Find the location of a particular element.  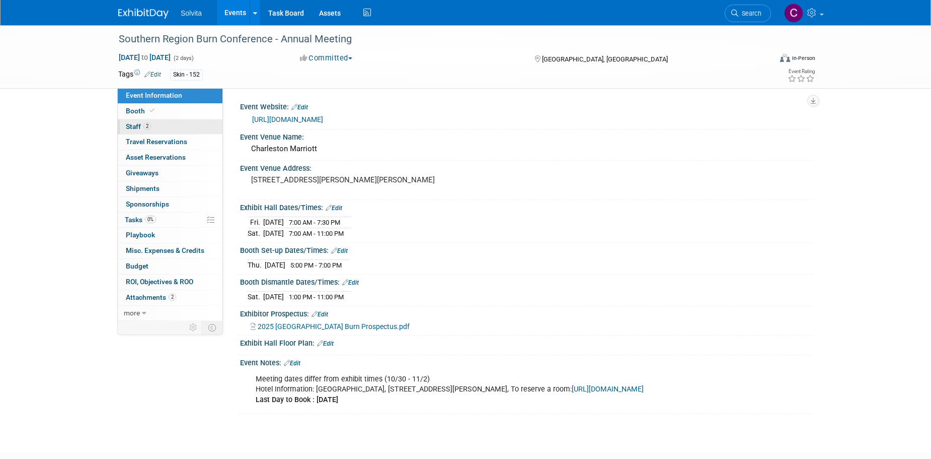

td: Tags is located at coordinates (139, 75).